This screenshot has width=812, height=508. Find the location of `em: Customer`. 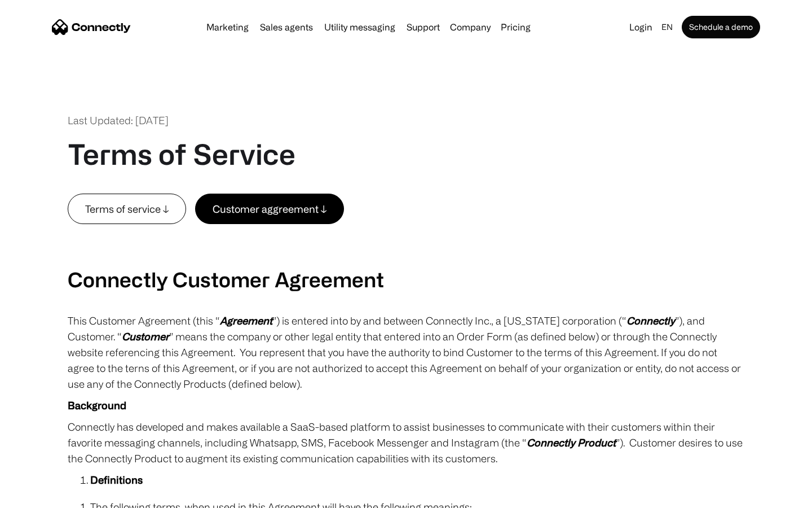

em: Customer is located at coordinates (145, 336).